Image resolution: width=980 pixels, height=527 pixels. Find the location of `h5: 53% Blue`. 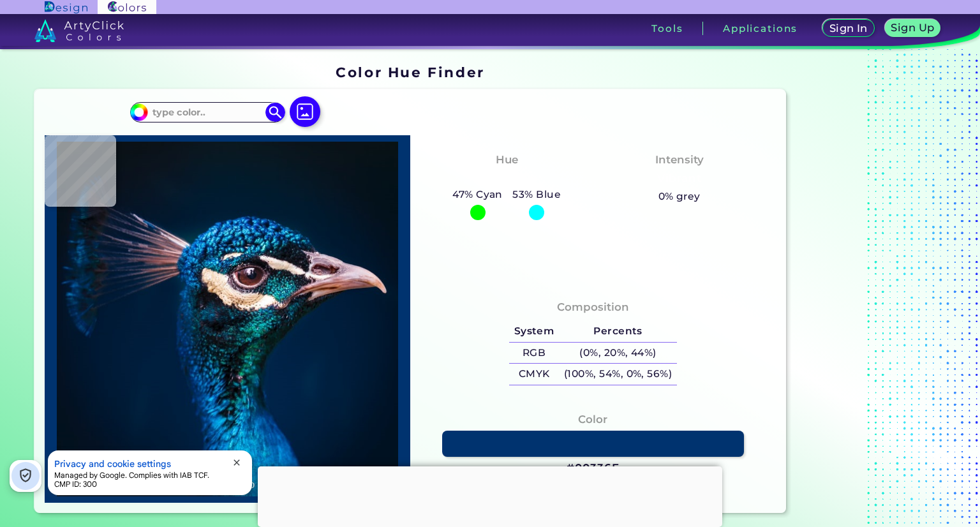

h5: 53% Blue is located at coordinates (536, 194).